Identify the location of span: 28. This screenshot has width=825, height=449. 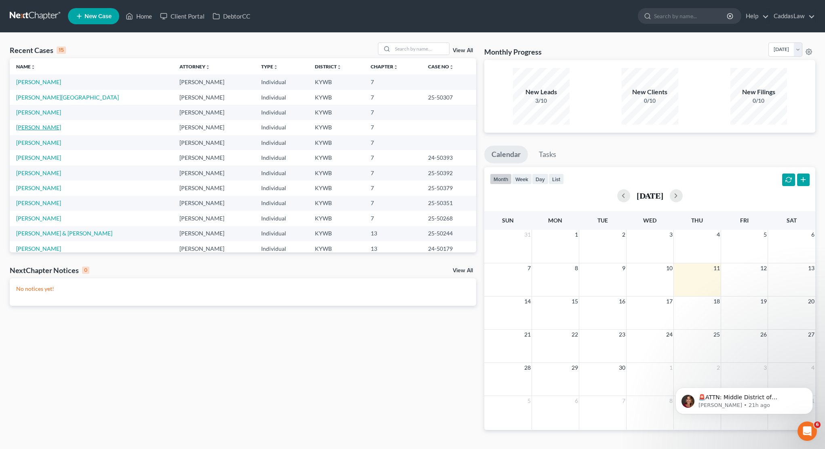
(528, 368).